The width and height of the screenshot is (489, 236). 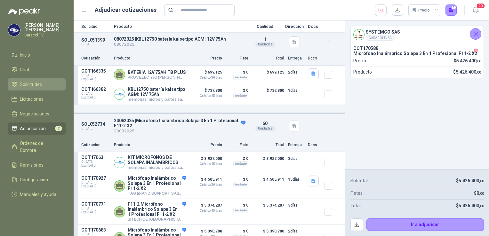 I want to click on span: Manuales y ayuda, so click(x=38, y=194).